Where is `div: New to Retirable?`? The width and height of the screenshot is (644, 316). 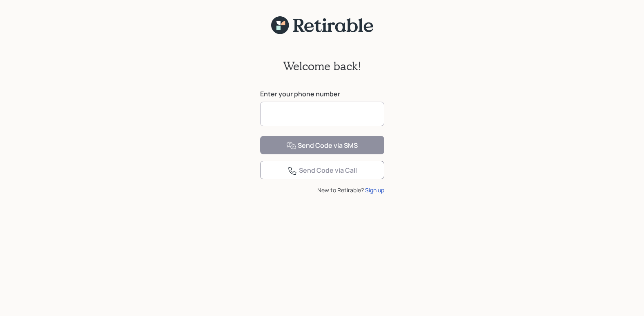 div: New to Retirable? is located at coordinates (322, 190).